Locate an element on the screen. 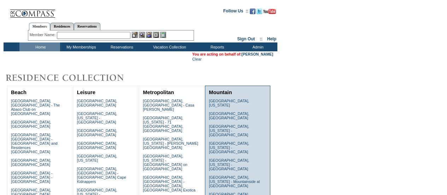 The image size is (447, 195). td: Follow Us :: is located at coordinates (236, 12).